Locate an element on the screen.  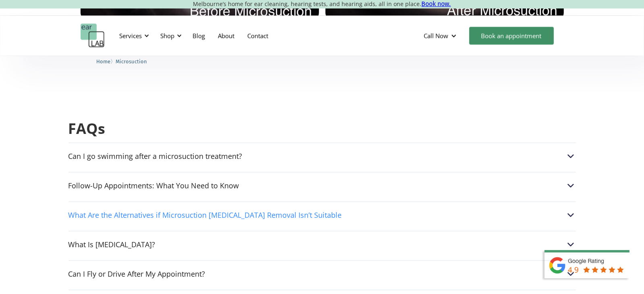
a: home is located at coordinates (93, 36).